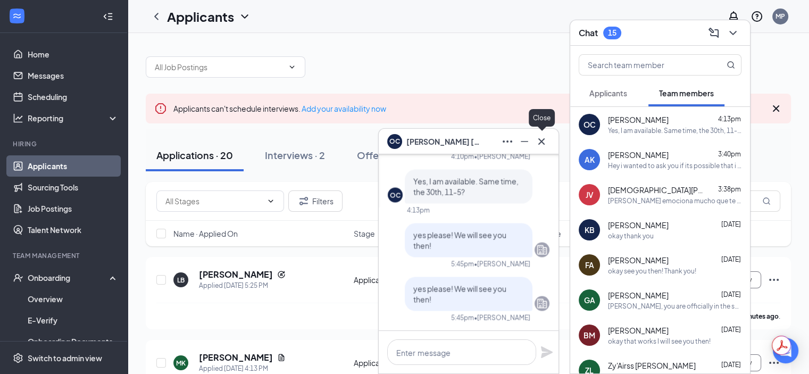 Image resolution: width=809 pixels, height=374 pixels. What do you see at coordinates (714, 33) in the screenshot?
I see `svg: ComposeMessage` at bounding box center [714, 33].